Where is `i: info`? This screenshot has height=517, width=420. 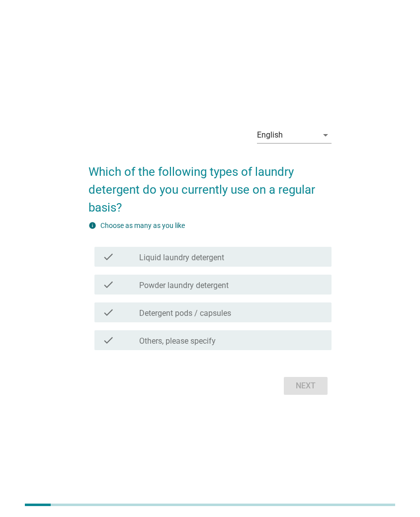
i: info is located at coordinates (93, 225).